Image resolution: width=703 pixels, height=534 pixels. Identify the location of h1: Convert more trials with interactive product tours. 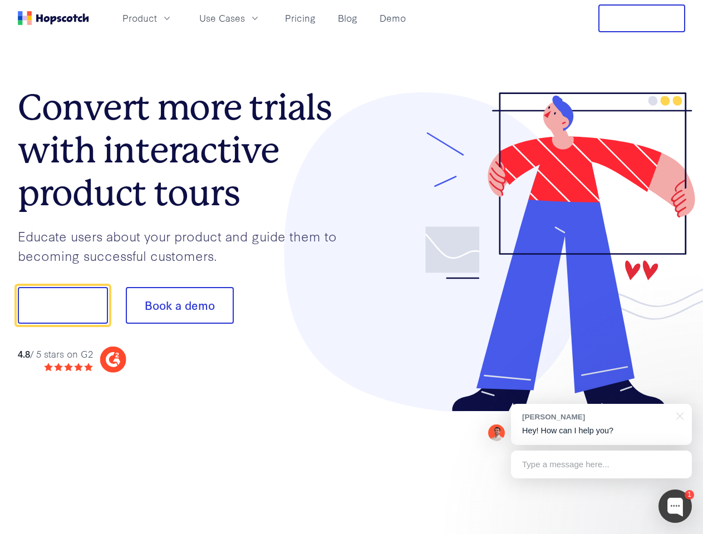
(185, 150).